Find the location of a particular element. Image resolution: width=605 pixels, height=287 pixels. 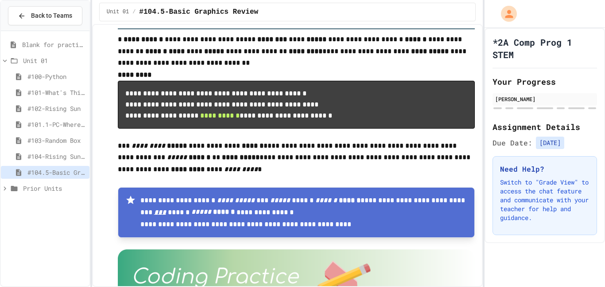

h2: Assignment Details is located at coordinates (545, 127).